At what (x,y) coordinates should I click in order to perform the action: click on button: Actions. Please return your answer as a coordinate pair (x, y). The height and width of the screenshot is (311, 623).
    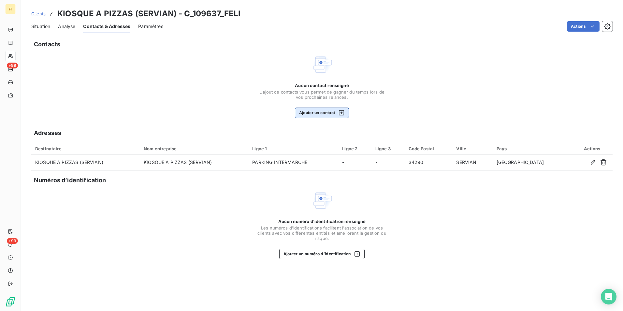
    Looking at the image, I should click on (583, 26).